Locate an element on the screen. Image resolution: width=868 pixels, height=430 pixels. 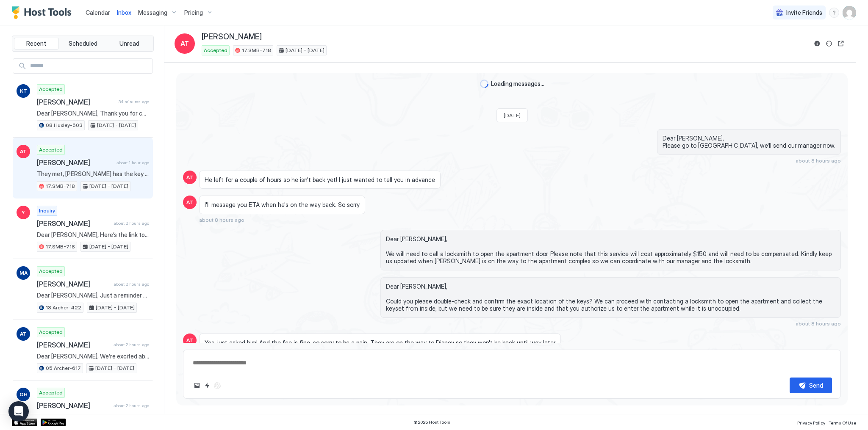
a: Calendar is located at coordinates (98, 12).